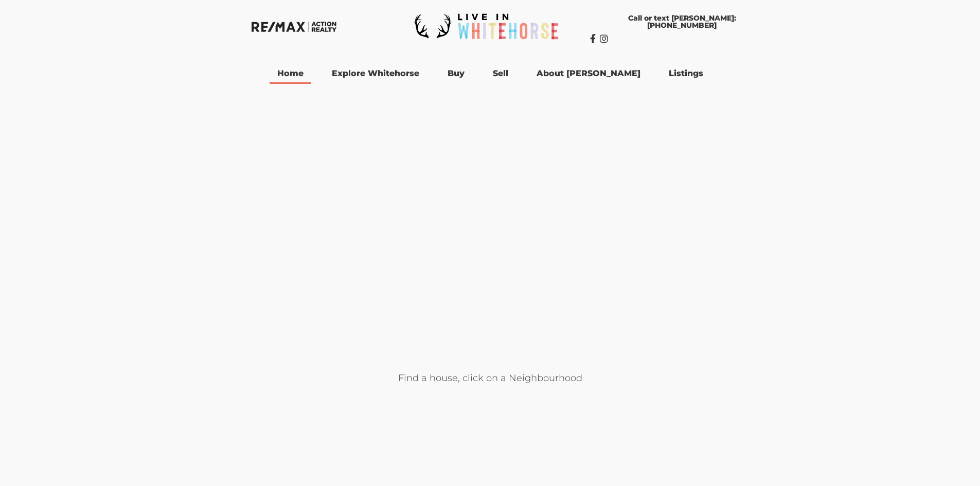  Describe the element at coordinates (490, 73) in the screenshot. I see `nav: Menu` at that location.